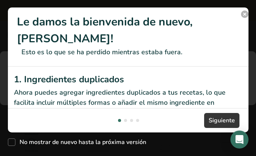 This screenshot has height=156, width=256. Describe the element at coordinates (221, 121) in the screenshot. I see `span: Siguiente` at that location.